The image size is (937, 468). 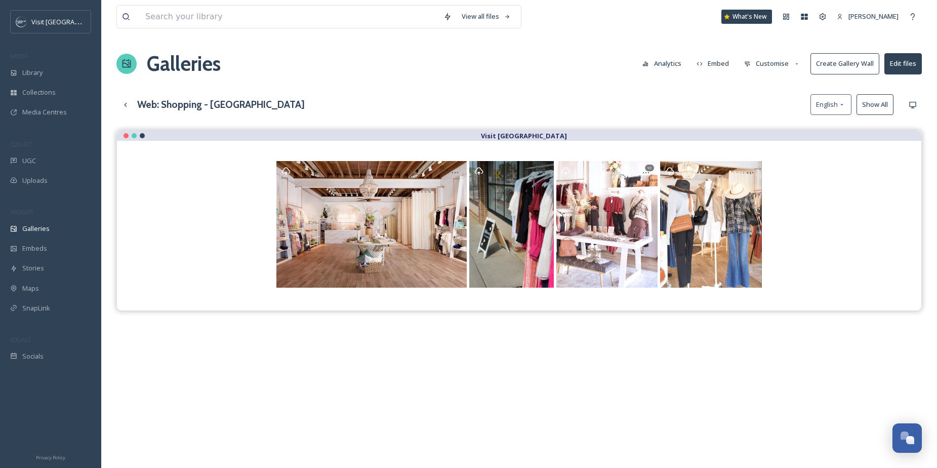 What do you see at coordinates (33, 268) in the screenshot?
I see `span: Stories` at bounding box center [33, 268].